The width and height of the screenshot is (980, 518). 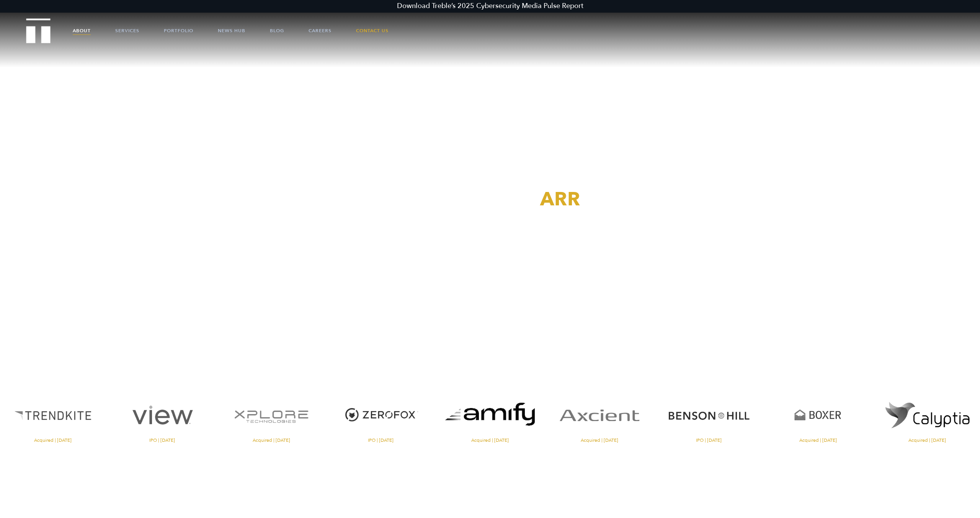 What do you see at coordinates (372, 31) in the screenshot?
I see `a: Contact Us` at bounding box center [372, 31].